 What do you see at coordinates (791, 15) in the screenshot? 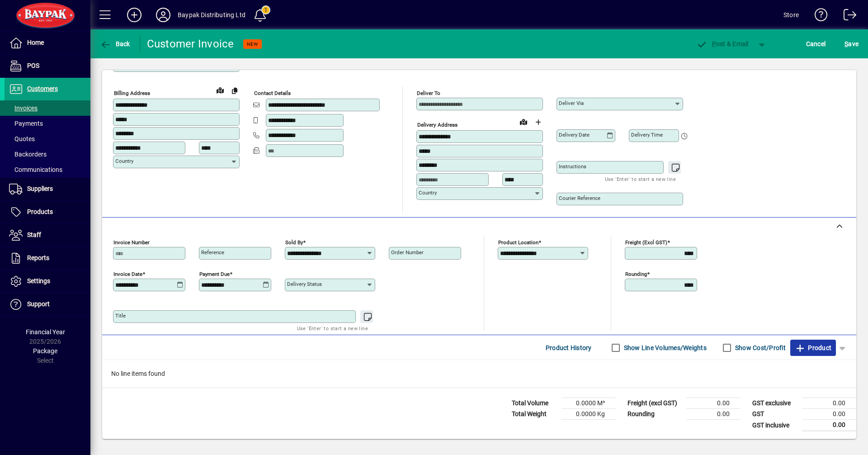
I see `div: Store` at bounding box center [791, 15].